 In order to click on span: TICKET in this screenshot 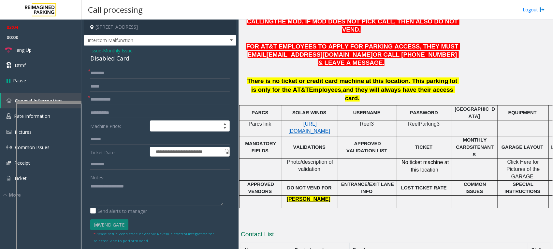, I will do `click(424, 147)`.